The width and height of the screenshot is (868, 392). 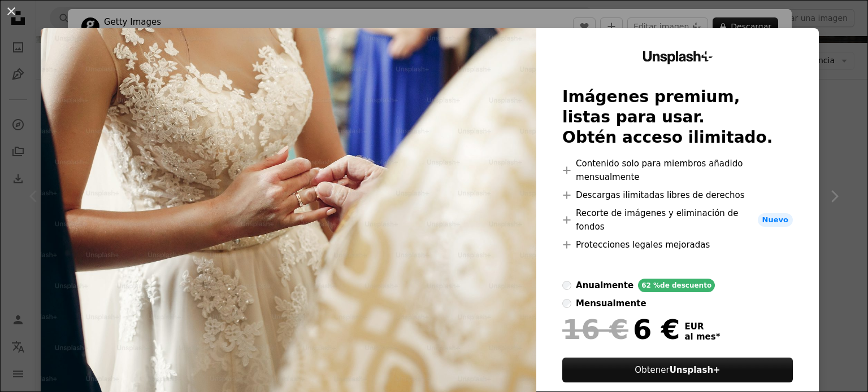 What do you see at coordinates (702, 327) in the screenshot?
I see `span: EUR` at bounding box center [702, 327].